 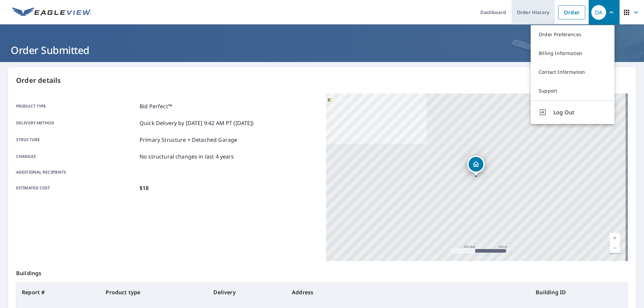 I want to click on p: Additional recipients, so click(x=77, y=172).